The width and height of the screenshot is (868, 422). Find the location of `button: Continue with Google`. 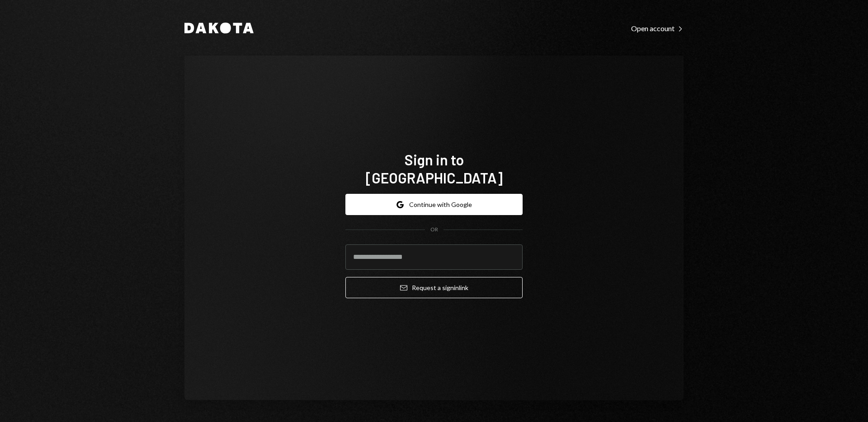

button: Continue with Google is located at coordinates (434, 204).